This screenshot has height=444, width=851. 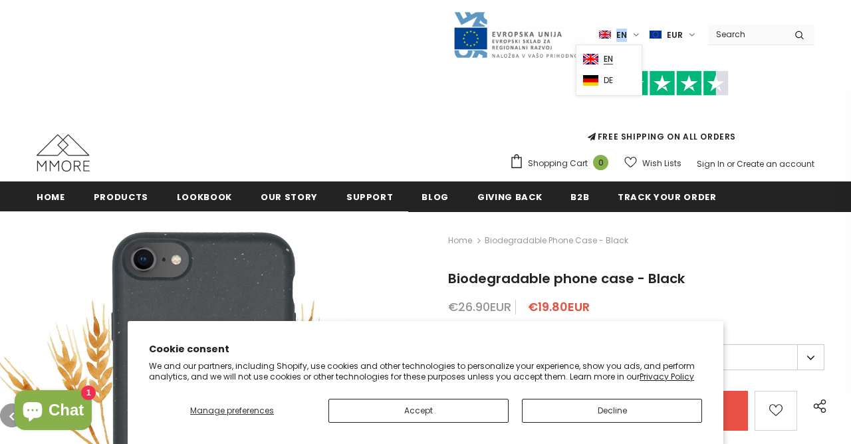 I want to click on a: en, so click(x=609, y=58).